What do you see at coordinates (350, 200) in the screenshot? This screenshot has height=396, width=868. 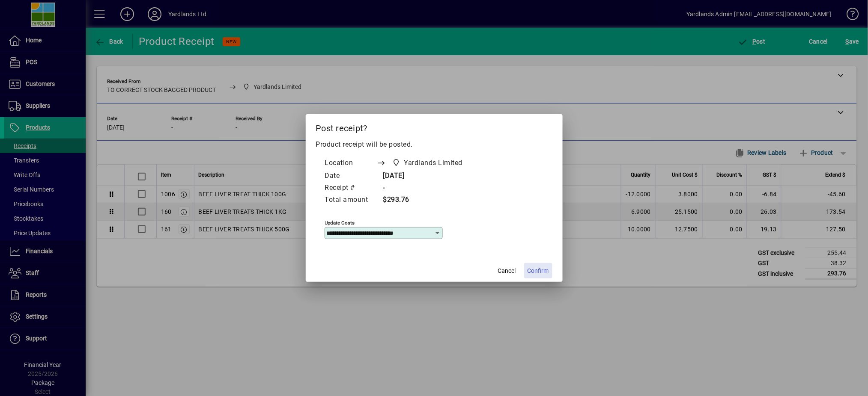 I see `td: Total amount` at bounding box center [350, 200].